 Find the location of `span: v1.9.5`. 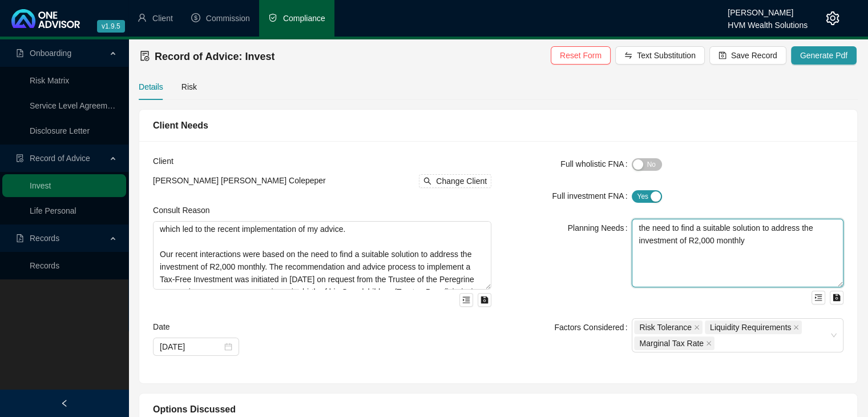

span: v1.9.5 is located at coordinates (111, 26).